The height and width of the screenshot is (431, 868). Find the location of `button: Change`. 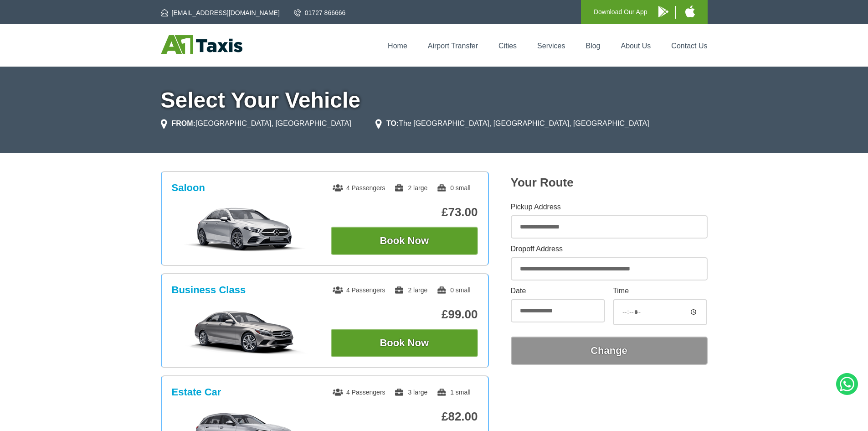

button: Change is located at coordinates (609, 350).